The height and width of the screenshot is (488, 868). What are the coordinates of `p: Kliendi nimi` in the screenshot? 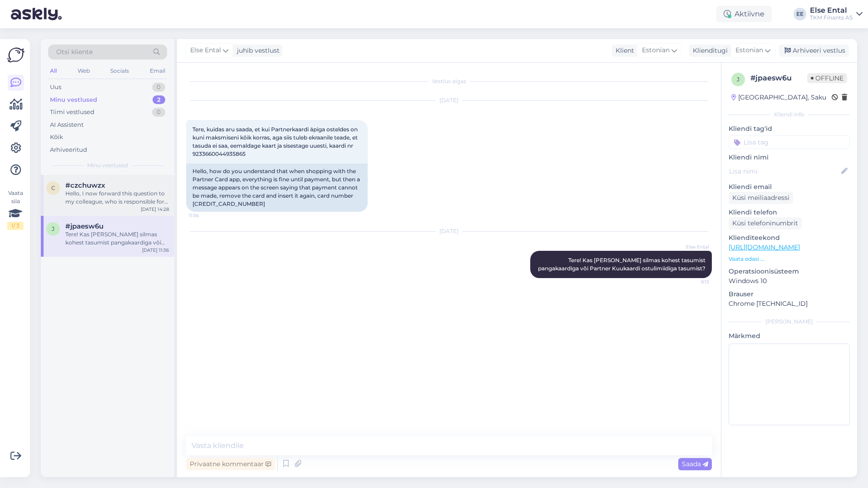 It's located at (789, 157).